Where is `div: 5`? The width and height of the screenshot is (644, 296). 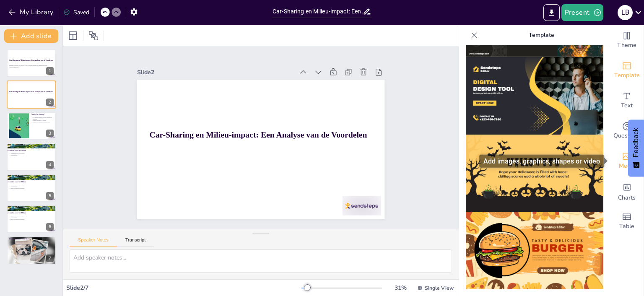 div: 5 is located at coordinates (50, 196).